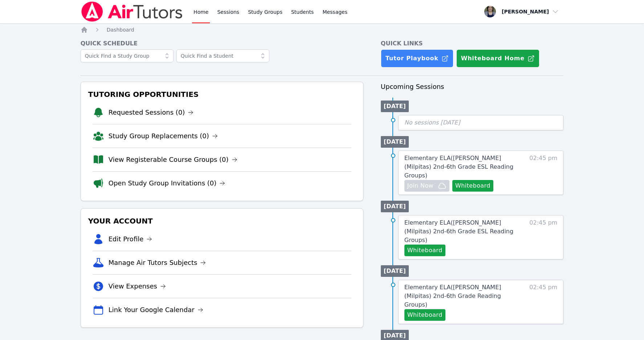 The image size is (644, 340). Describe the element at coordinates (130, 239) in the screenshot. I see `a: Edit Profile` at that location.